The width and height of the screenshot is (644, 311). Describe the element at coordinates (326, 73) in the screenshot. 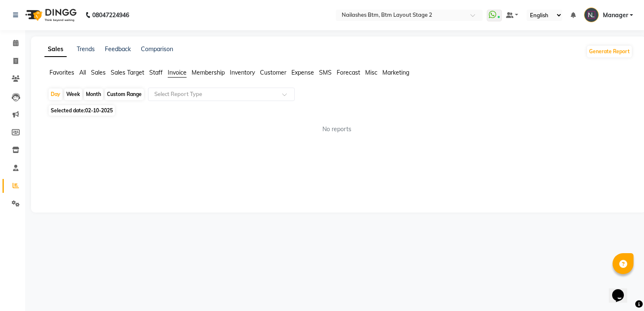

I see `span: SMS` at that location.